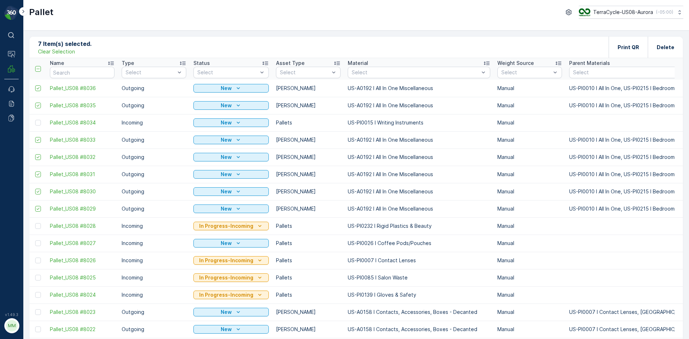 The height and width of the screenshot is (339, 689). Describe the element at coordinates (623, 12) in the screenshot. I see `p: TerraCycle-US08-Aurora` at that location.